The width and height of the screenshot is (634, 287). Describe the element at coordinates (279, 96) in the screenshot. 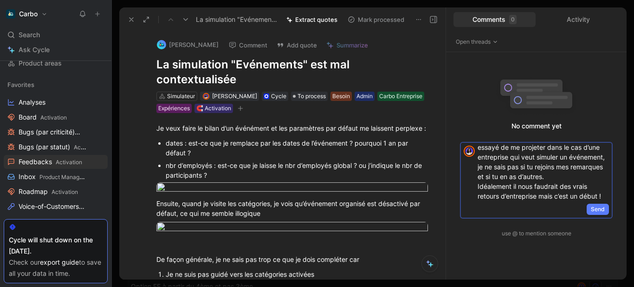

I see `div: Cycle` at that location.